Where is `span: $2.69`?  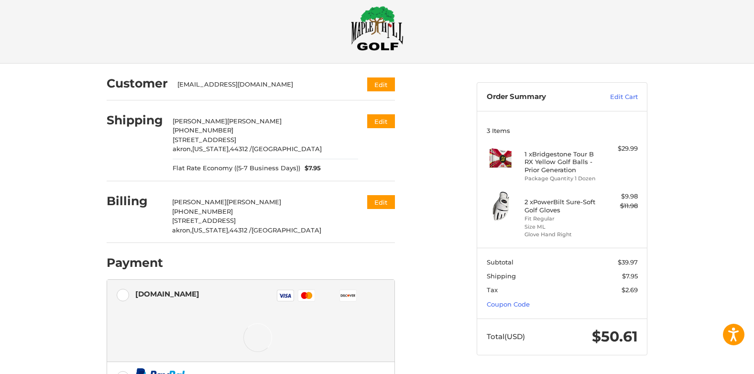 span: $2.69 is located at coordinates (630, 290).